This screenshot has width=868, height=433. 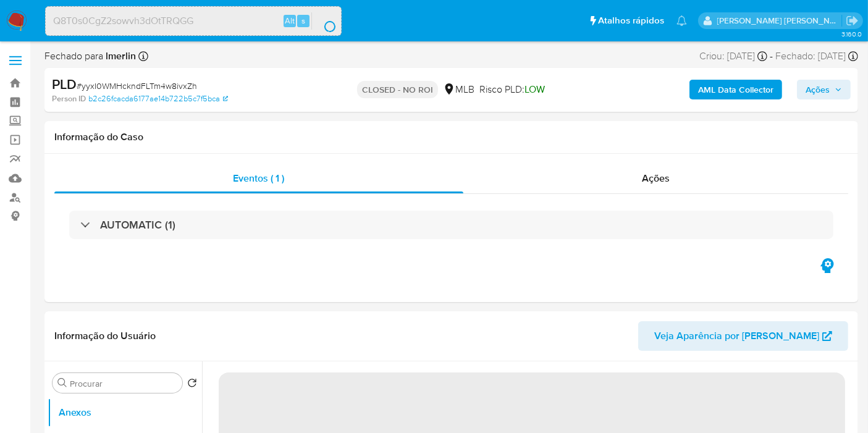 I want to click on b: Person ID, so click(x=69, y=99).